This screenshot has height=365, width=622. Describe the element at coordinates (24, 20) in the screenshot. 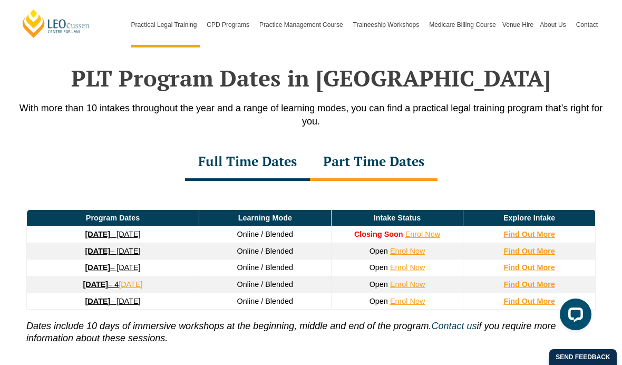

I see `button: Open LiveChat chat widget` at that location.